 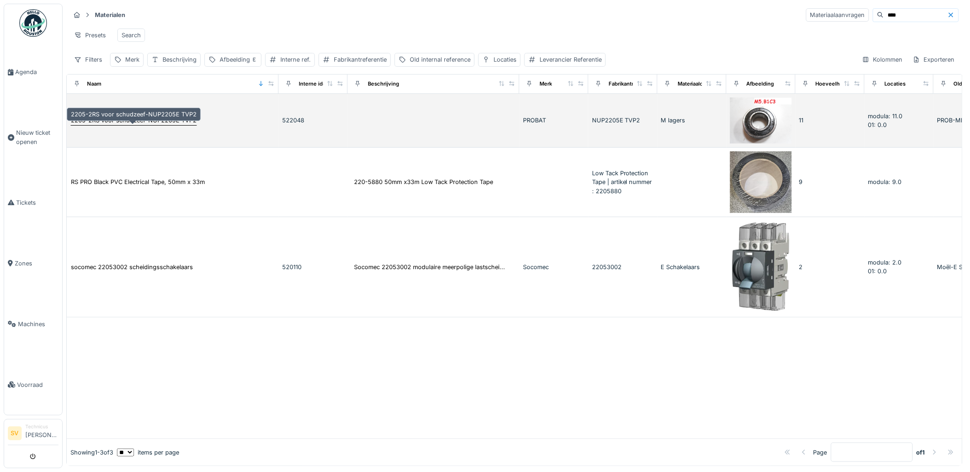 I want to click on div: M lagers, so click(x=692, y=120).